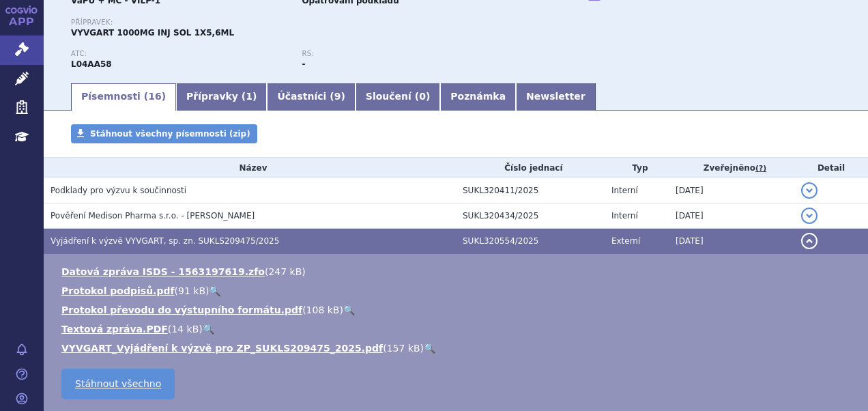 Image resolution: width=868 pixels, height=411 pixels. What do you see at coordinates (249, 168) in the screenshot?
I see `th: Název` at bounding box center [249, 168].